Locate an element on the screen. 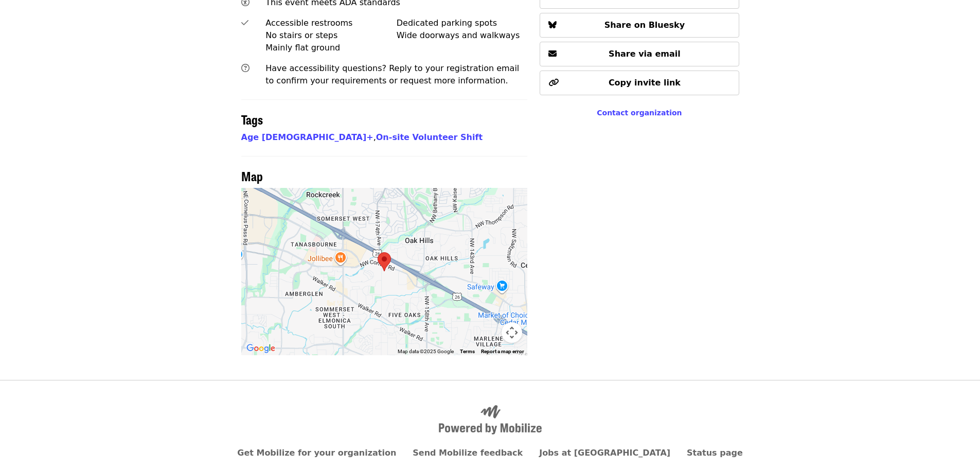 The height and width of the screenshot is (469, 980). span: Status page is located at coordinates (715, 452).